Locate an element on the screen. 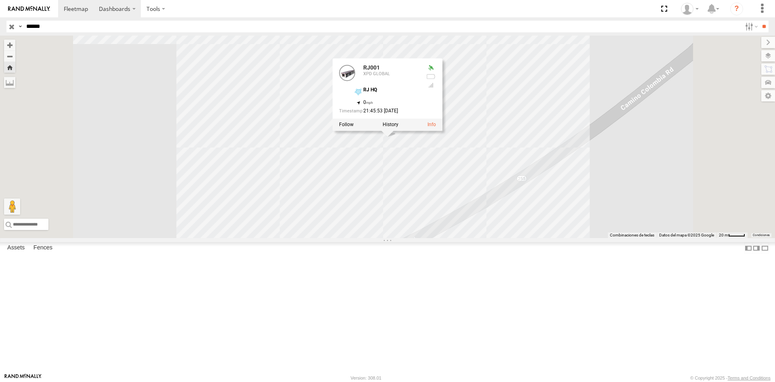 Image resolution: width=775 pixels, height=382 pixels. span: Datos del mapa ©2025 Google is located at coordinates (687, 235).